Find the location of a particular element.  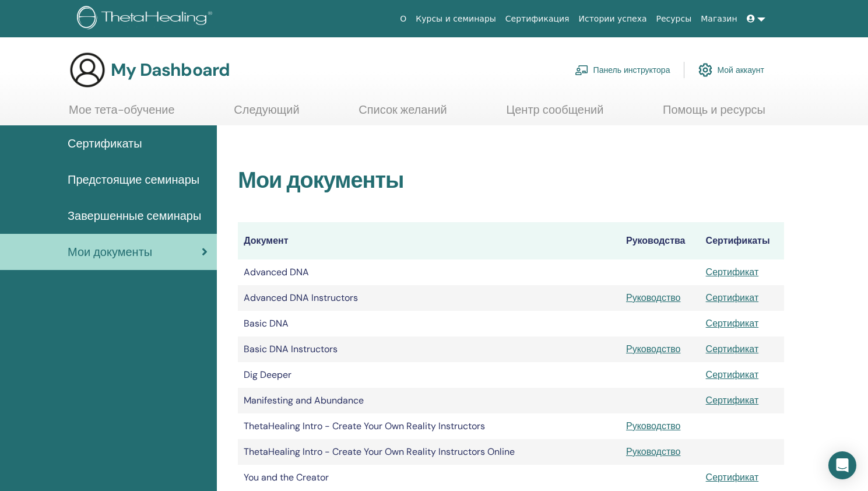

td: Advanced DNA Instructors is located at coordinates (429, 298).